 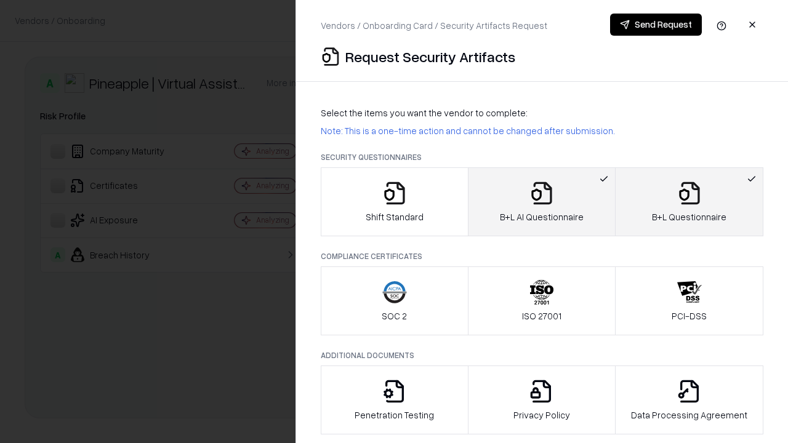 What do you see at coordinates (542, 113) in the screenshot?
I see `p: Select the items you want the vendor to complete:` at bounding box center [542, 113].